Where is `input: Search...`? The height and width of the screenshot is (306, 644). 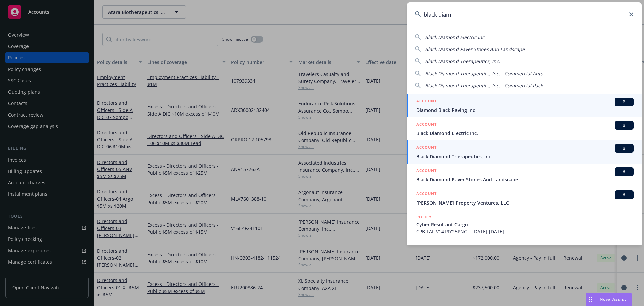
input: Search... is located at coordinates (524, 14).